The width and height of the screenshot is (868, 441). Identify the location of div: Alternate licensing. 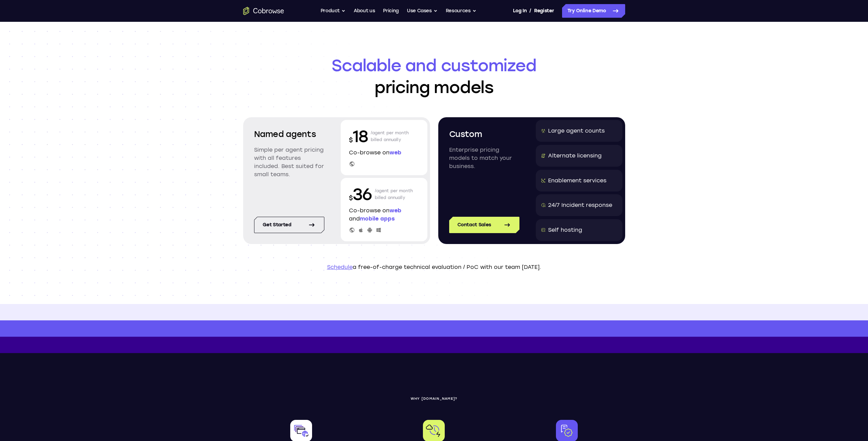
(575, 156).